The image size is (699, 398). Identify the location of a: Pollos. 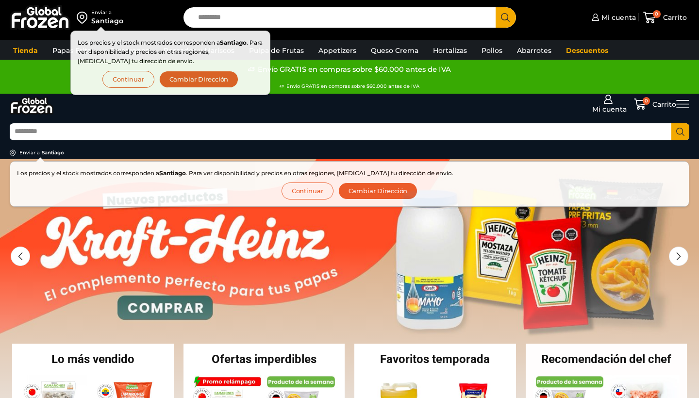
(492, 50).